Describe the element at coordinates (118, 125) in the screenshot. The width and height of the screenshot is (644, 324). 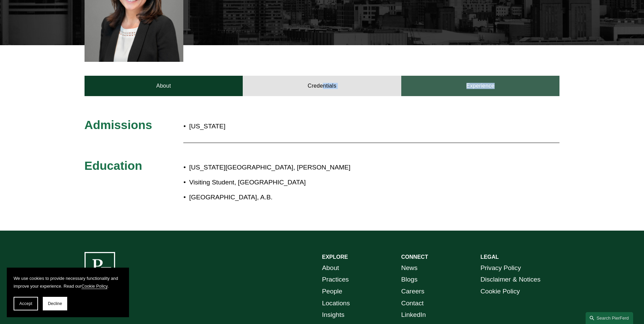
I see `span: Admissions` at that location.